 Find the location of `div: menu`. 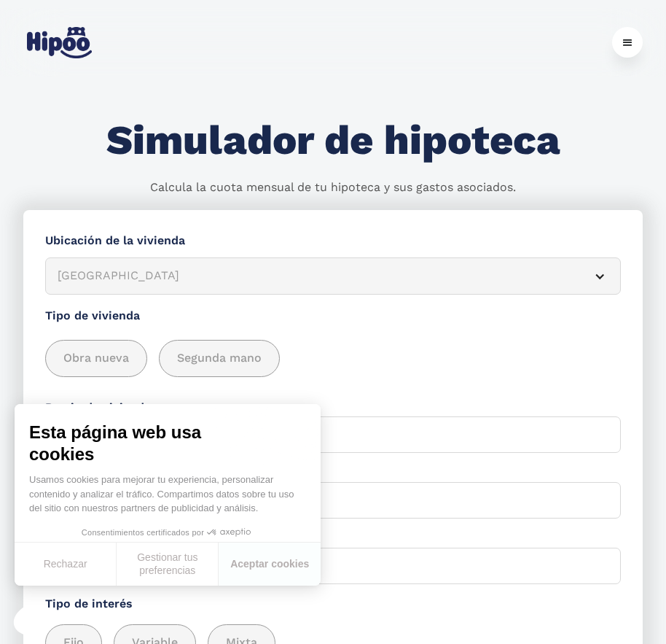

div: menu is located at coordinates (627, 42).